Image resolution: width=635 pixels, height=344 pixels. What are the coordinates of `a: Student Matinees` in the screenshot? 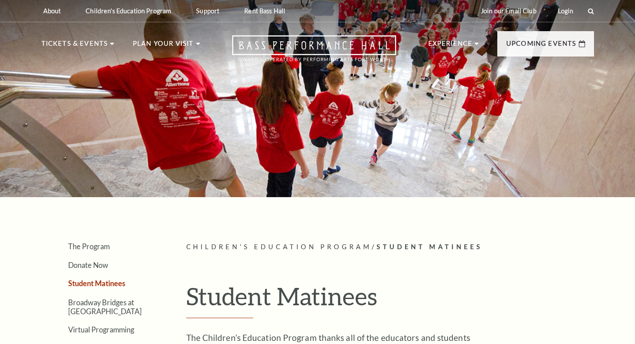 It's located at (97, 283).